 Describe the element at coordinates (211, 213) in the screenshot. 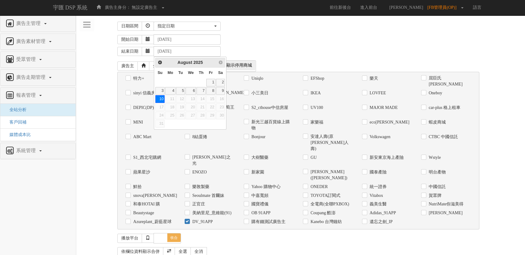

I see `label: 美納里尼_意維能(91)` at that location.